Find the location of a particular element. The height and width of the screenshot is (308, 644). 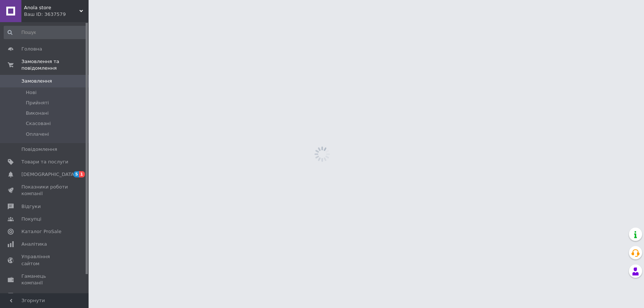

span: Замовлення та повідомлення is located at coordinates (55, 65).